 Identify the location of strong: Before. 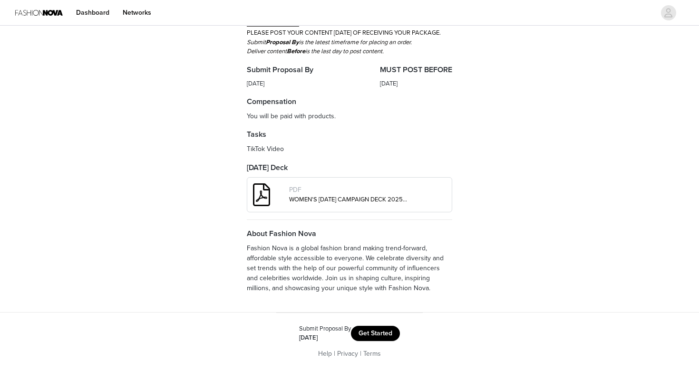
(296, 51).